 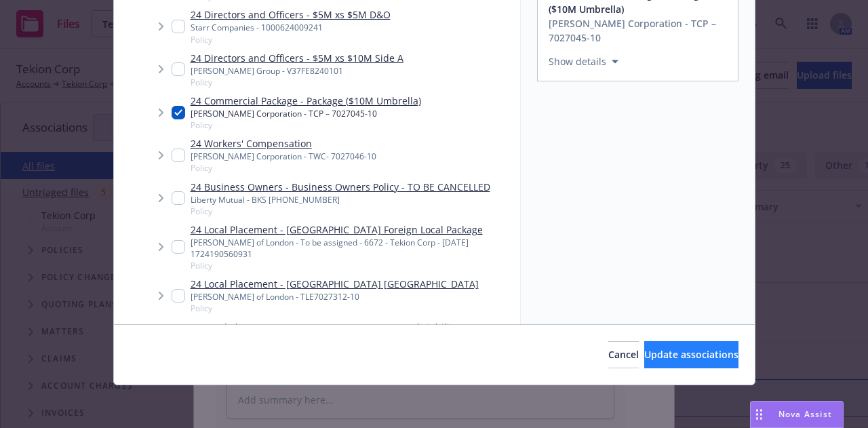 What do you see at coordinates (583, 62) in the screenshot?
I see `button: Show details` at bounding box center [583, 62].